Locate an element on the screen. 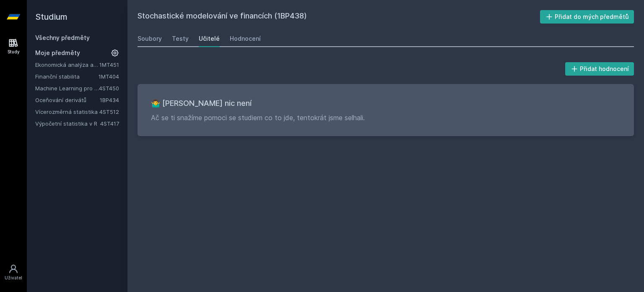  span: Moje předměty is located at coordinates (57, 53).